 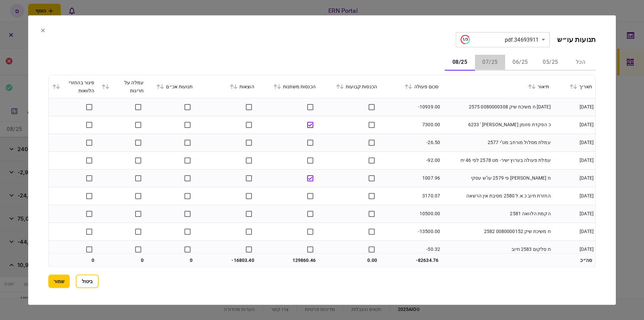 I want to click on td: 10500.00, so click(x=411, y=213).